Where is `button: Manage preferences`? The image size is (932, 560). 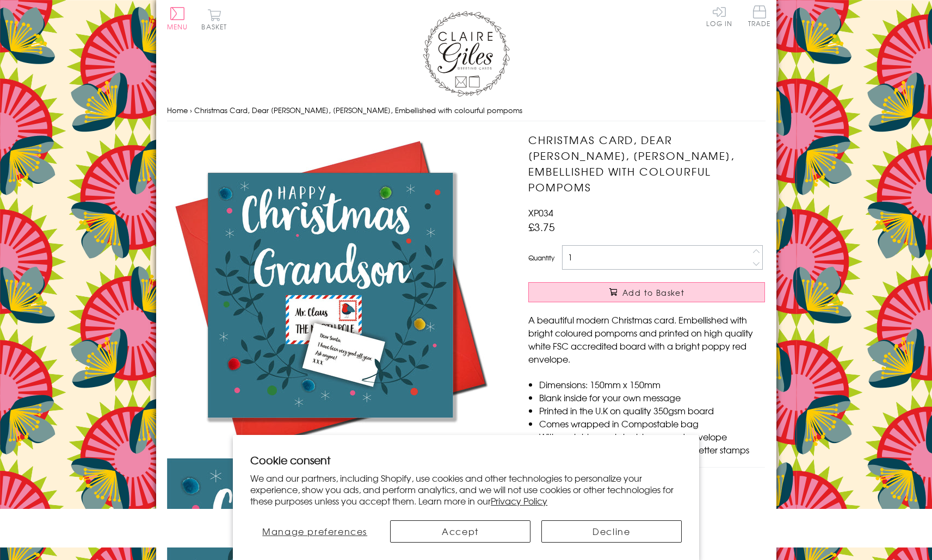 button: Manage preferences is located at coordinates (314, 531).